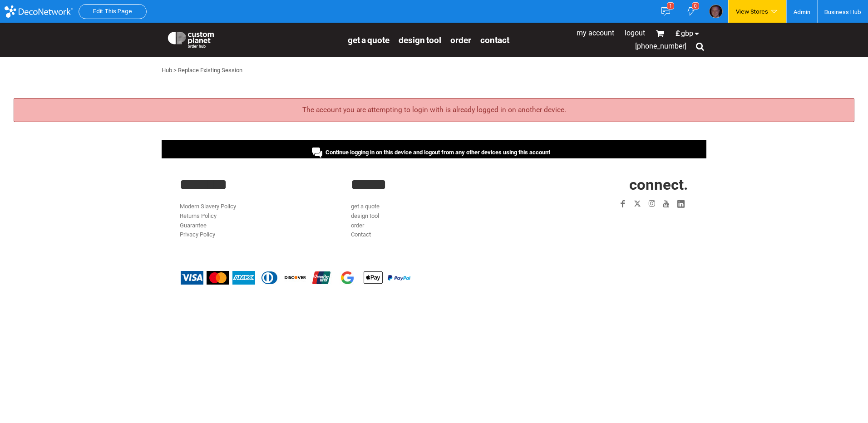 This screenshot has width=868, height=423. I want to click on img: China UnionPay, so click(321, 278).